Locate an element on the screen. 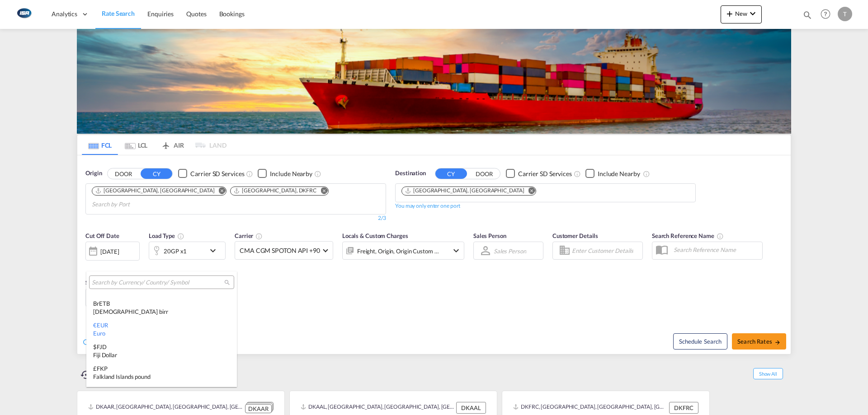 The width and height of the screenshot is (868, 415). div: Euro is located at coordinates (161, 334).